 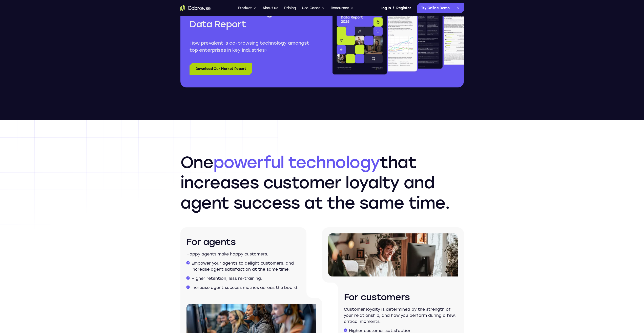 What do you see at coordinates (247, 8) in the screenshot?
I see `button: Product` at bounding box center [247, 8].